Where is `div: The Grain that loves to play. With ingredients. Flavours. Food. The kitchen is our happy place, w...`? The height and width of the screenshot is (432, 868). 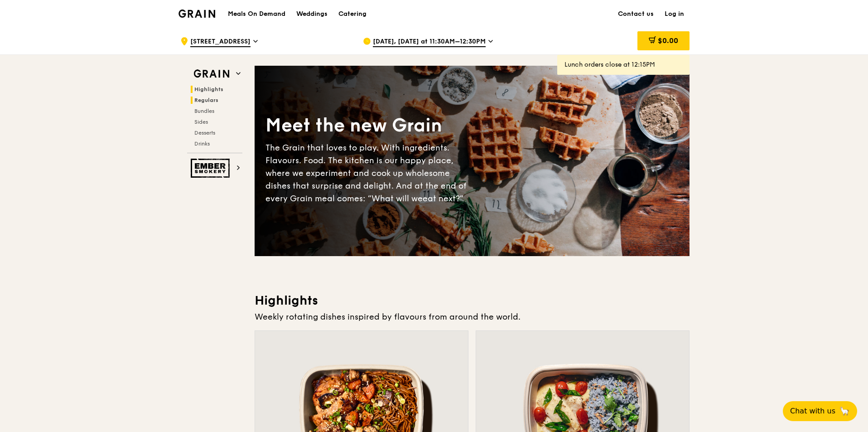
div: The Grain that loves to play. With ingredients. Flavours. Food. The kitchen is our happy place, w... is located at coordinates (369, 173).